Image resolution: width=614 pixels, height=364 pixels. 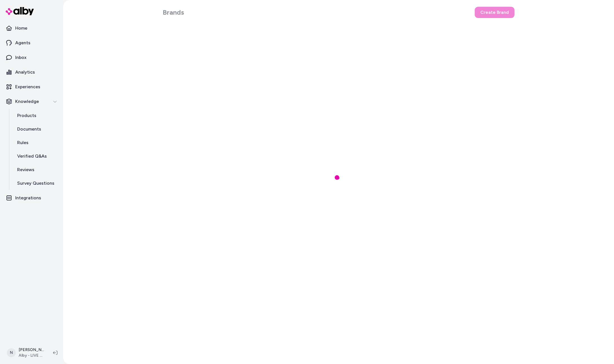 I want to click on a: Documents, so click(x=36, y=129).